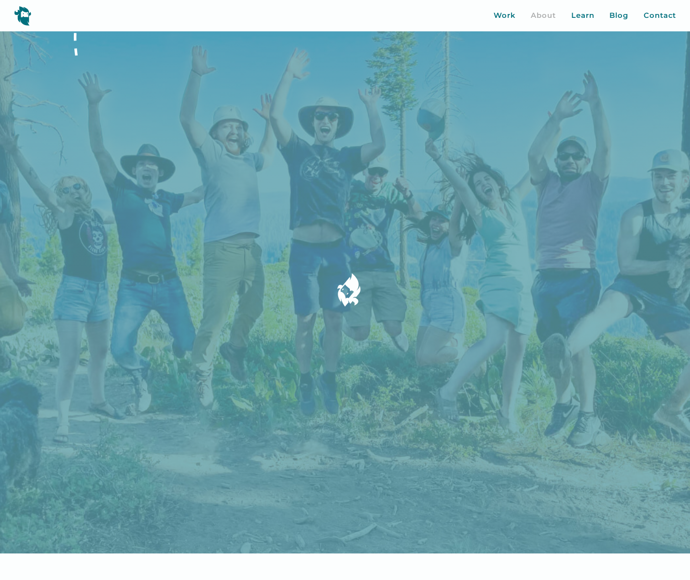  I want to click on a: Contact, so click(660, 15).